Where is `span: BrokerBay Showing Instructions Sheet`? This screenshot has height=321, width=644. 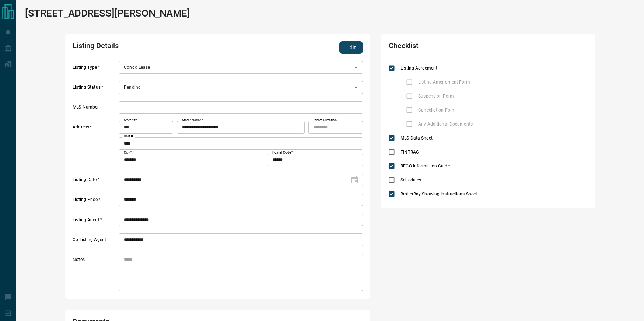 span: BrokerBay Showing Instructions Sheet is located at coordinates (439, 194).